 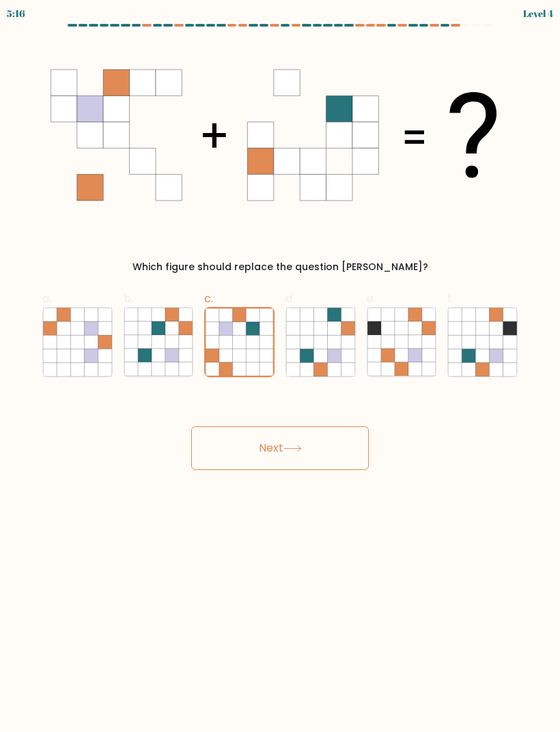 I want to click on button: Next, so click(x=280, y=448).